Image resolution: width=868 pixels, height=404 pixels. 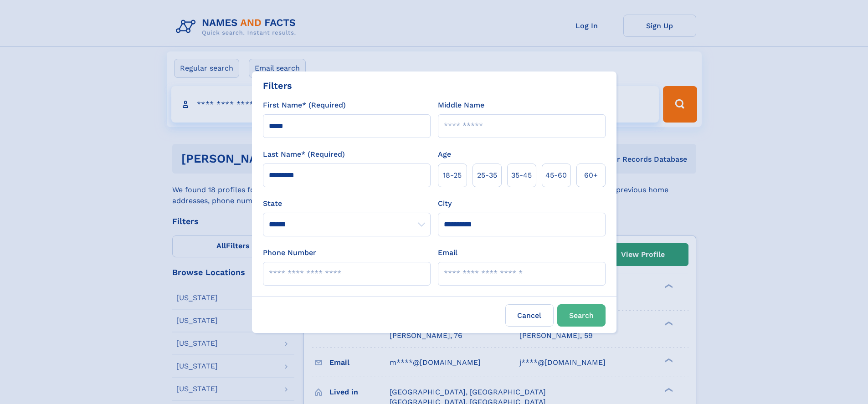 I want to click on label: First Name* (Required), so click(x=304, y=106).